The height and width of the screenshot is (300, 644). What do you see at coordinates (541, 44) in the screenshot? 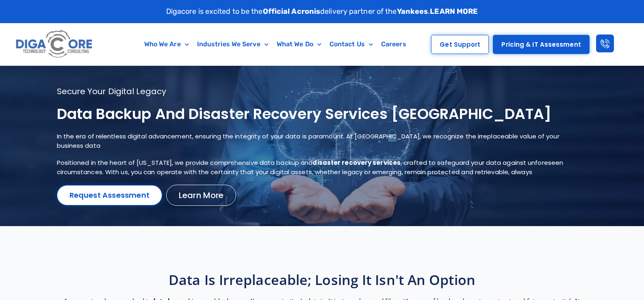
I see `span: Pricing & IT Assessment` at bounding box center [541, 44].